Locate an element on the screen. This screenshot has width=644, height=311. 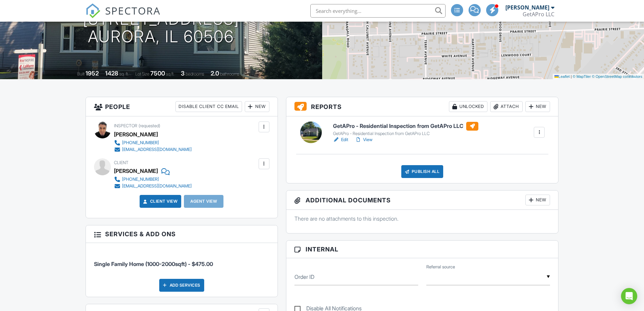
div: 7500 is located at coordinates (157, 73).